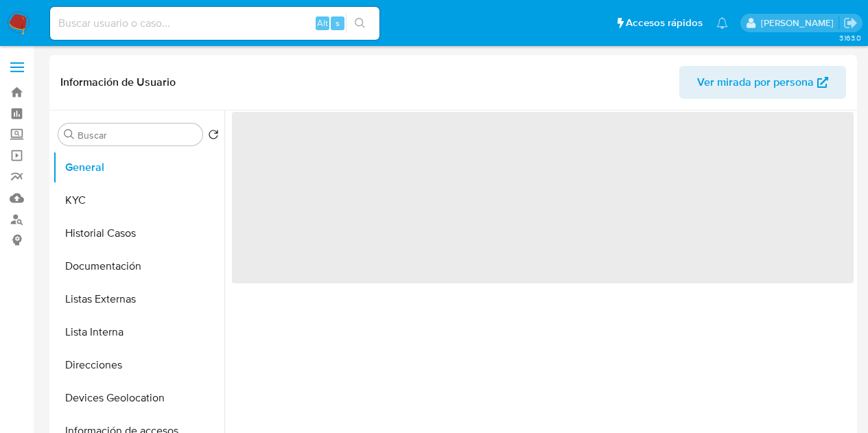 The image size is (868, 433). What do you see at coordinates (139, 299) in the screenshot?
I see `button: Listas Externas` at bounding box center [139, 299].